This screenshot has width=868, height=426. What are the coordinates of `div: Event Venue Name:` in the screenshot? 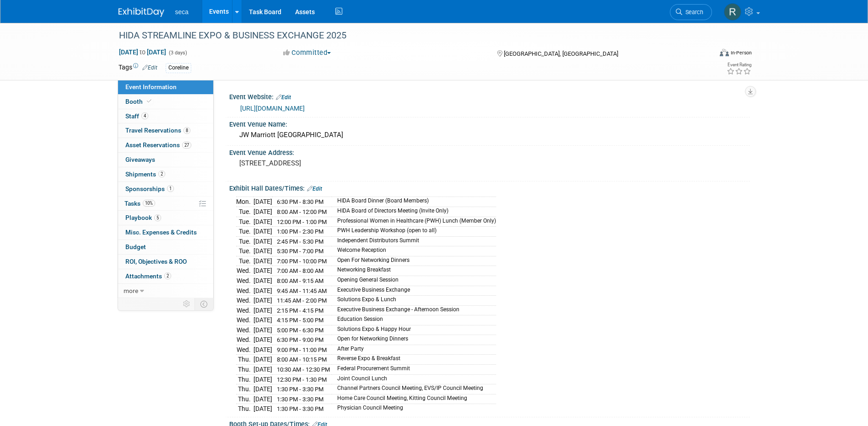 It's located at (490, 123).